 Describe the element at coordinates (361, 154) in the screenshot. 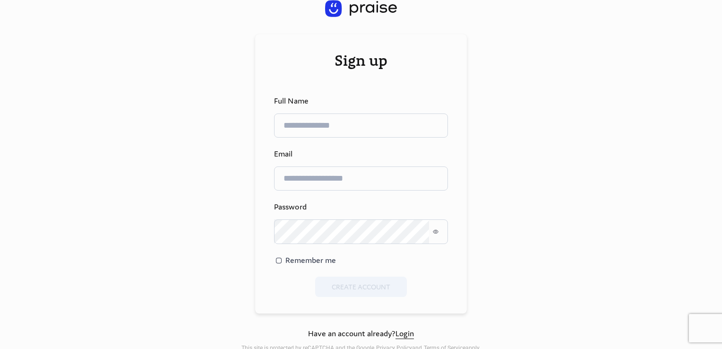

I see `div: Email` at that location.